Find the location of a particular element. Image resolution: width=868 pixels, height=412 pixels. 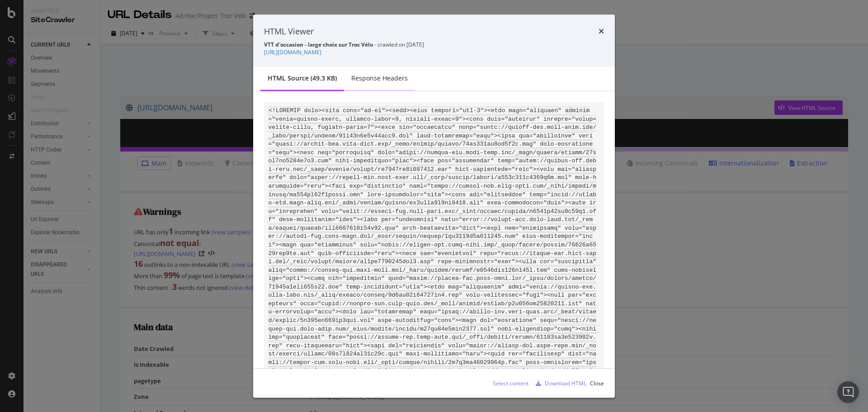

div: HTML source (49.3 KB) is located at coordinates (302, 78).